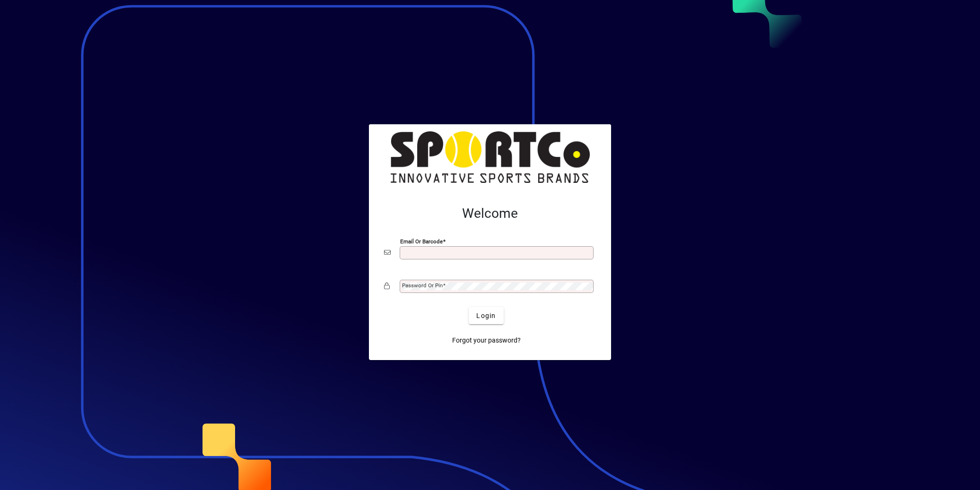 The width and height of the screenshot is (980, 490). What do you see at coordinates (486, 341) in the screenshot?
I see `span: Forgot your password?` at bounding box center [486, 341].